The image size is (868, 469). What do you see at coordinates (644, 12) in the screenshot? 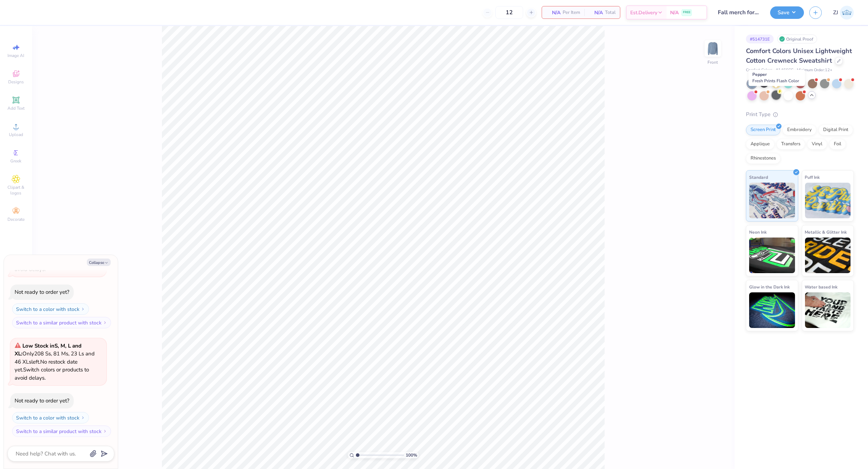
I see `span: Est. Delivery` at bounding box center [644, 12].